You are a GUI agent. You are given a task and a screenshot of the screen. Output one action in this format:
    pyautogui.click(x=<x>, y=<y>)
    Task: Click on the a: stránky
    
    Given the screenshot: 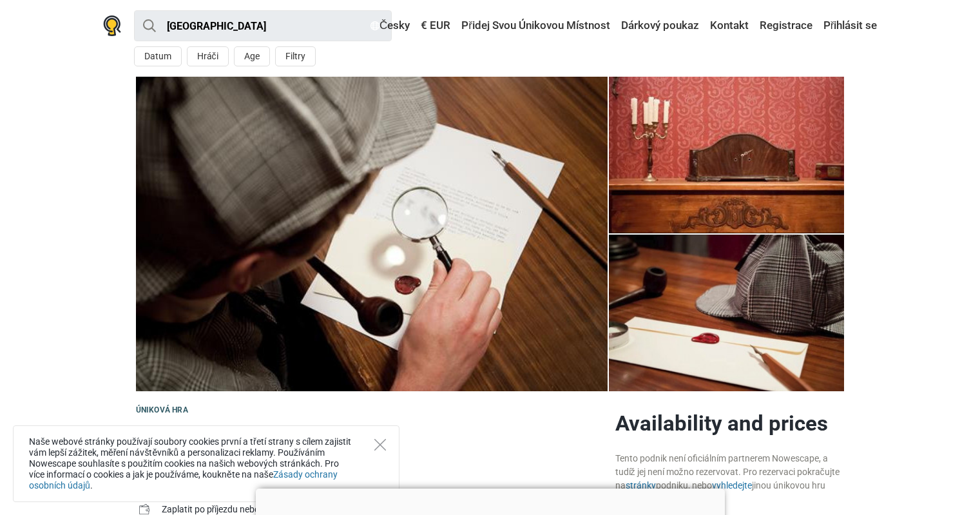 What is the action you would take?
    pyautogui.click(x=640, y=485)
    